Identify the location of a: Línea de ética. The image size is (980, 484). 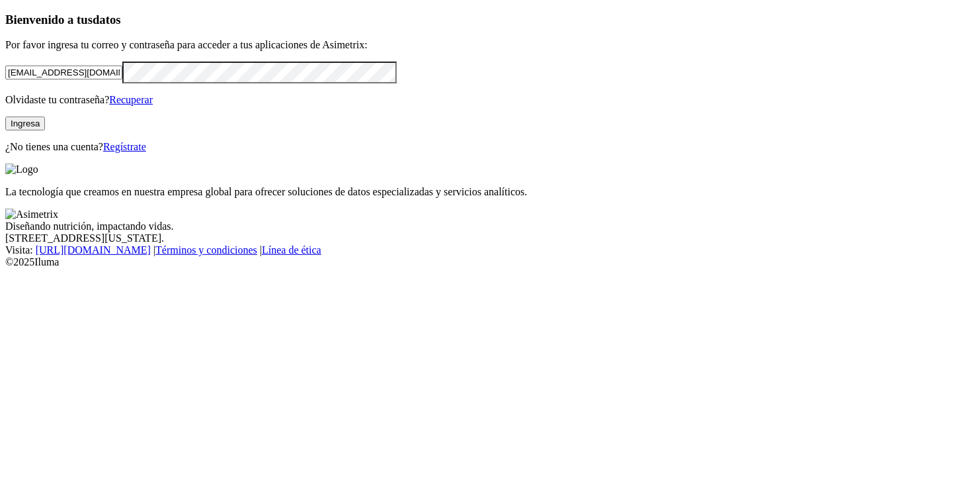
(292, 249).